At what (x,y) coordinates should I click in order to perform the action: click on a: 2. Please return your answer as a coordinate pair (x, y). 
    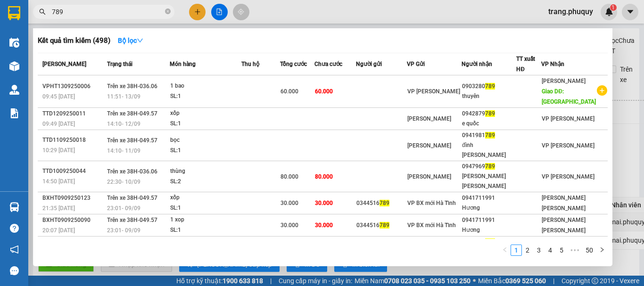
    Looking at the image, I should click on (527, 250).